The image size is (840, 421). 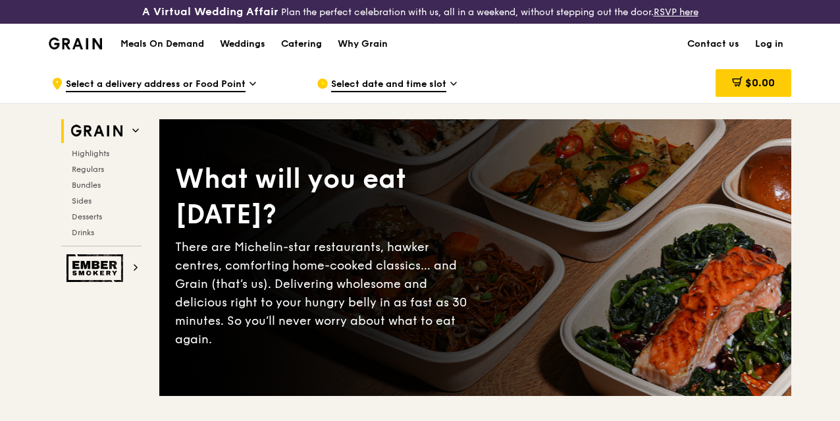 I want to click on a: Catering, so click(x=301, y=44).